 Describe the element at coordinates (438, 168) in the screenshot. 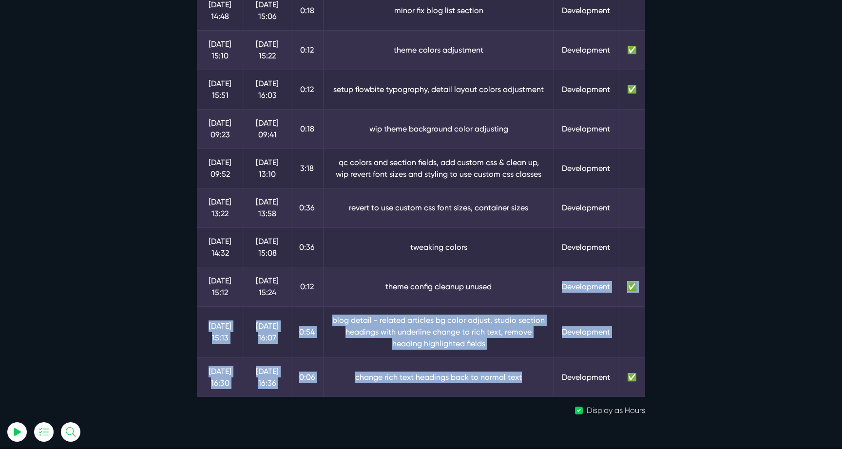

I see `td: qc colors and section fields, add custom css & clean up, wip revert font sizes and styling to use...` at that location.